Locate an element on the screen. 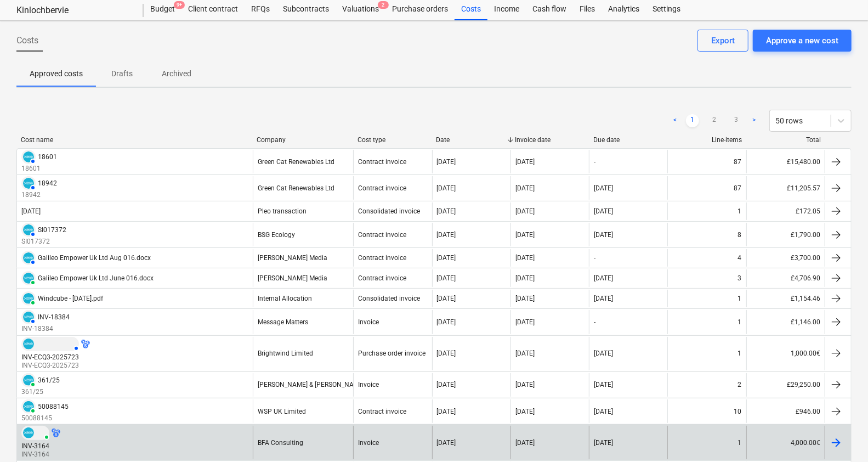 This screenshot has width=868, height=462. span: Costs is located at coordinates (28, 40).